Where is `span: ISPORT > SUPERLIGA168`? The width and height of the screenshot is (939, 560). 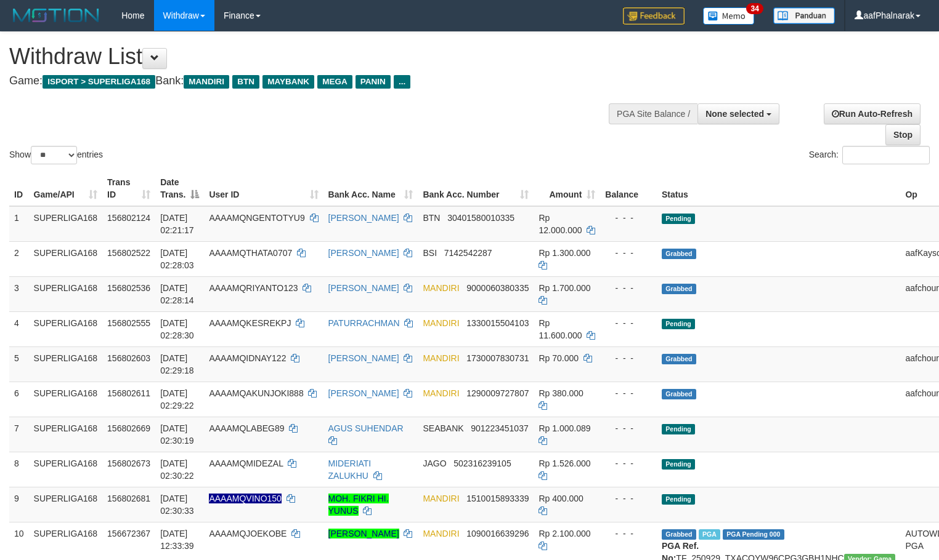 span: ISPORT > SUPERLIGA168 is located at coordinates (98, 82).